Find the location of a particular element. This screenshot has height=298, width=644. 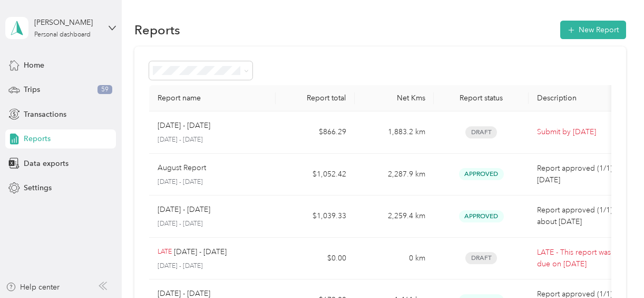

span: Reports is located at coordinates (37, 138).